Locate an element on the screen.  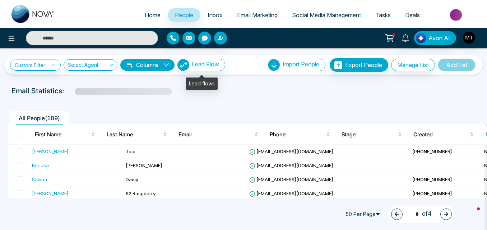
button: Export People is located at coordinates (359, 65).